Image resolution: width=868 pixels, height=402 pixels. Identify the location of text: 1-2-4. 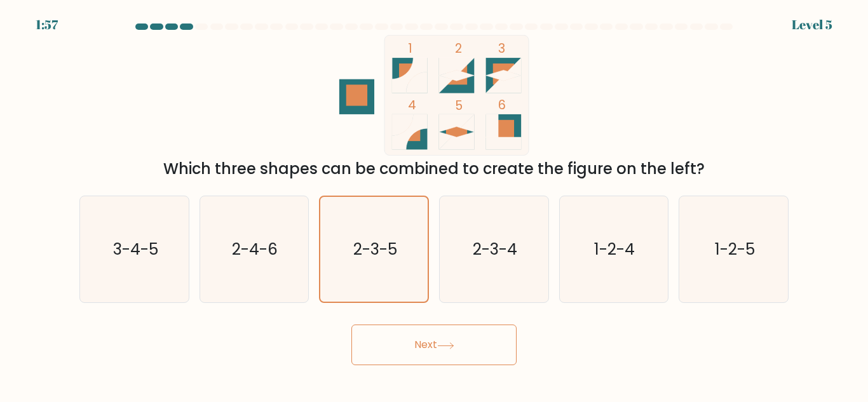
(615, 249).